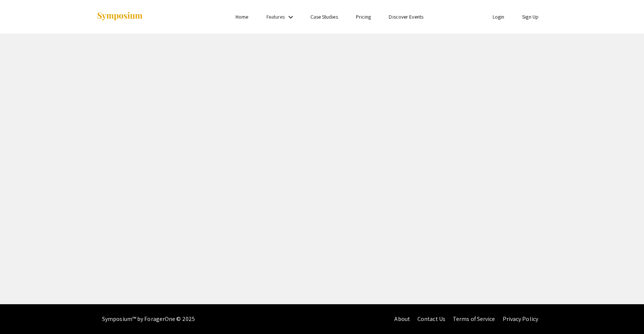 The width and height of the screenshot is (644, 334). What do you see at coordinates (242, 17) in the screenshot?
I see `a: Home` at bounding box center [242, 17].